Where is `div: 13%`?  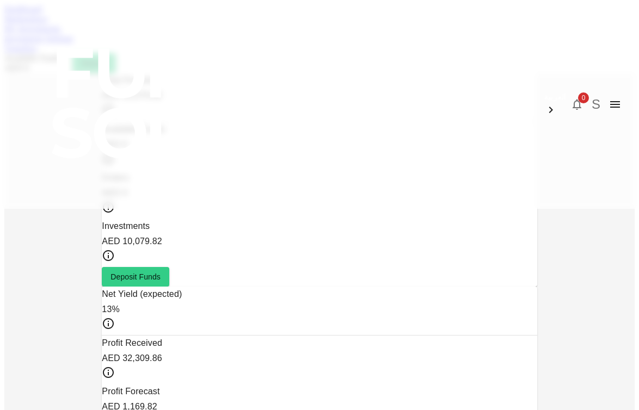 div: 13% is located at coordinates (319, 310).